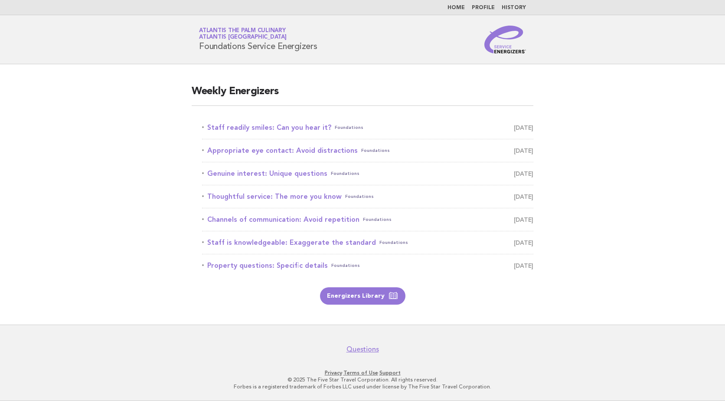 This screenshot has height=401, width=725. Describe the element at coordinates (363, 95) in the screenshot. I see `h2: Weekly Energizers` at that location.